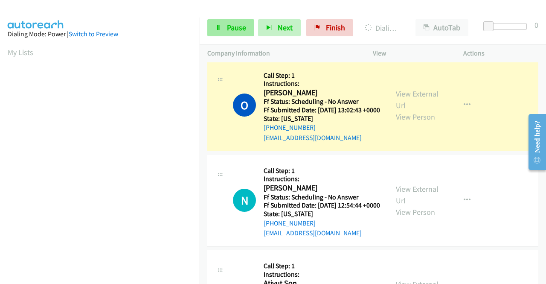 This screenshot has height=284, width=546. Describe the element at coordinates (507, 26) in the screenshot. I see `div: Delay between calls (in seconds)` at that location.